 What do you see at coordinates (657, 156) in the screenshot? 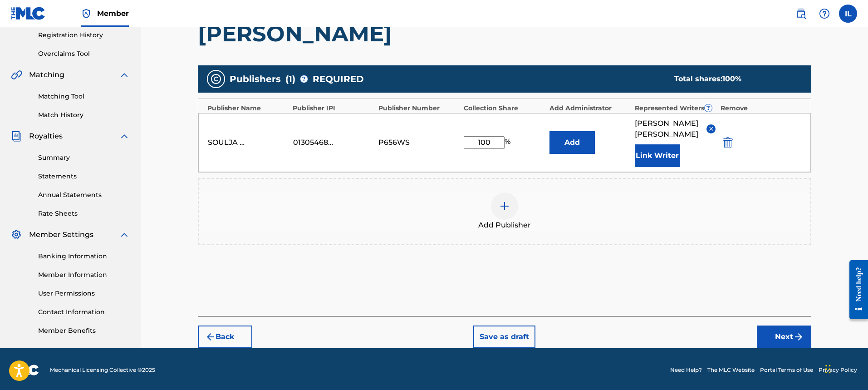
I see `button: Link Writer` at bounding box center [657, 156].